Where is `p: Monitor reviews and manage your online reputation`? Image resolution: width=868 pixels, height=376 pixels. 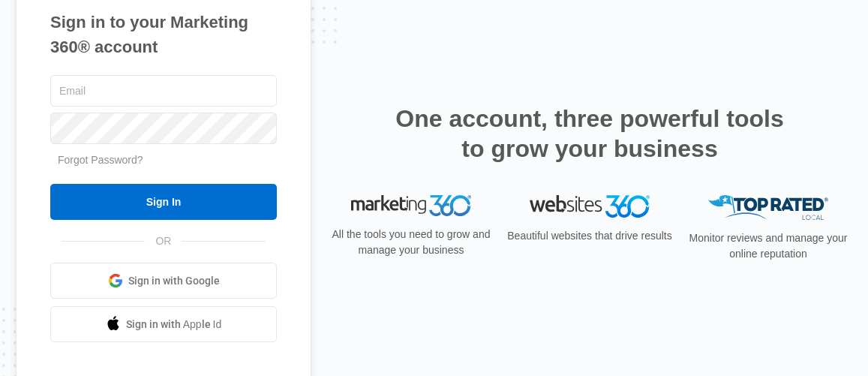
p: Monitor reviews and manage your online reputation is located at coordinates (769, 246).